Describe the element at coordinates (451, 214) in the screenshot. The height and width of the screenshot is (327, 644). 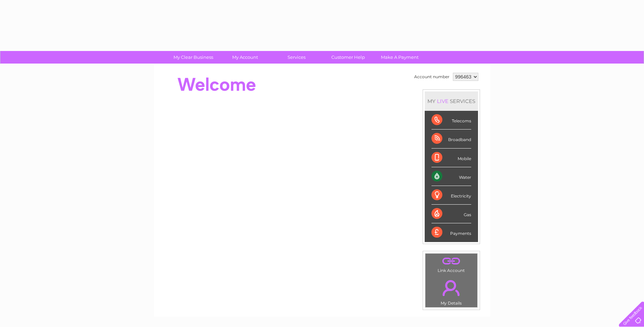
I see `div: Gas` at that location.